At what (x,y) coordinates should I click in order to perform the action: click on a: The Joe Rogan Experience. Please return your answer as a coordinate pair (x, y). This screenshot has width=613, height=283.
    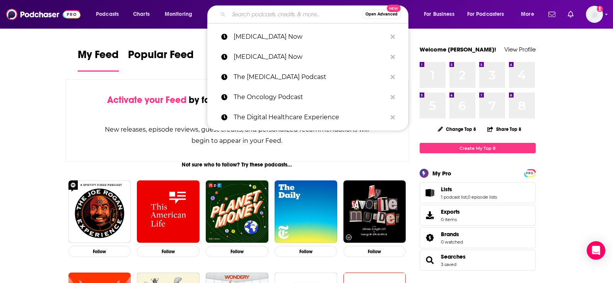
    Looking at the image, I should click on (100, 212).